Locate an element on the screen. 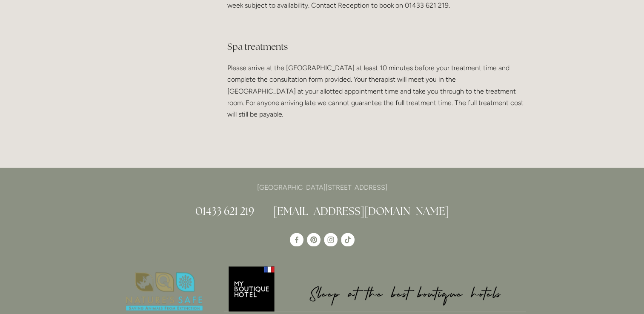 The width and height of the screenshot is (644, 314). a: My Boutique Hotel - Logo is located at coordinates (374, 289).